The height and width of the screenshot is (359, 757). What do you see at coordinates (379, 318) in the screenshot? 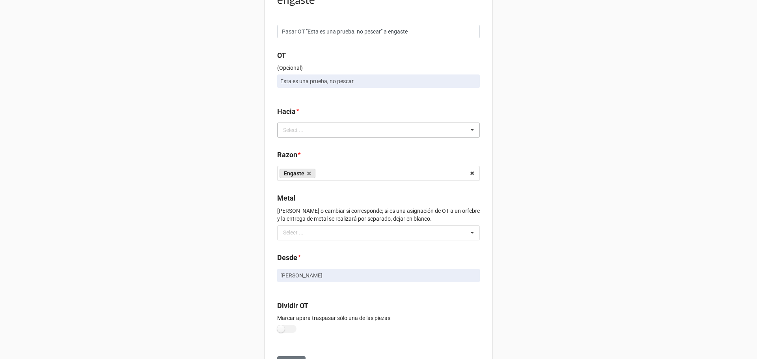
I see `p: Marcar apara traspasar sólo una de las piezas` at bounding box center [379, 318].